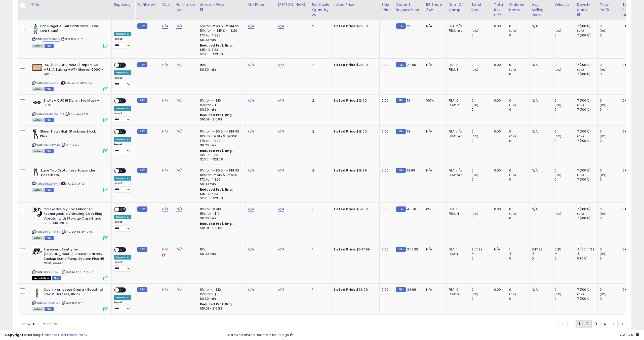 The image size is (644, 340). Describe the element at coordinates (435, 7) in the screenshot. I see `div: BB Share 24h.` at that location.